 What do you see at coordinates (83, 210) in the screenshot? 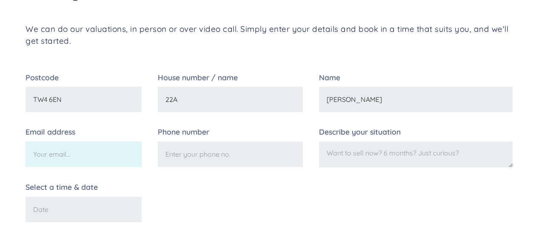
I see `input: Date` at bounding box center [83, 210].